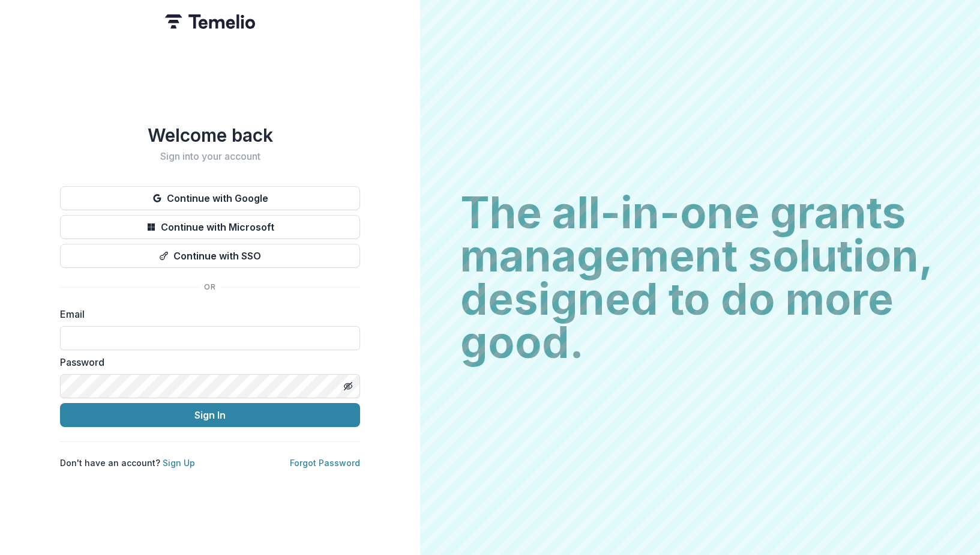 This screenshot has width=980, height=555. Describe the element at coordinates (210, 135) in the screenshot. I see `h1: Welcome back` at that location.